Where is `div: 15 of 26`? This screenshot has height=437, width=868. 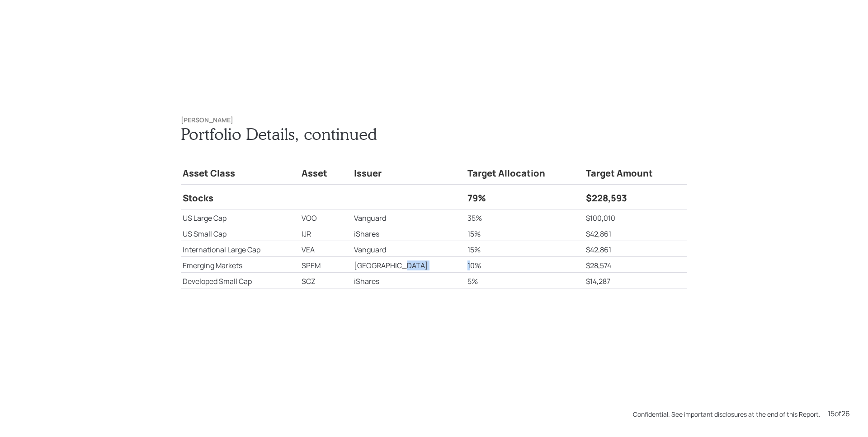 div: 15 of 26 is located at coordinates (839, 414).